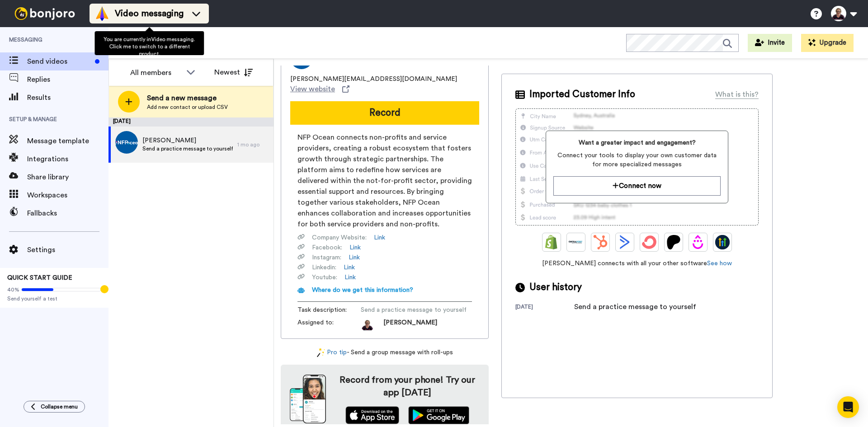 The image size is (868, 427). I want to click on span: Integrations, so click(68, 159).